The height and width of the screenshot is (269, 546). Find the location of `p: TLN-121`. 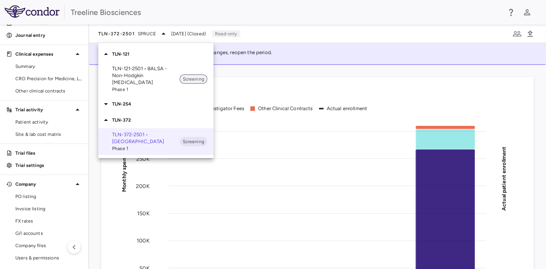

p: TLN-121 is located at coordinates (163, 54).